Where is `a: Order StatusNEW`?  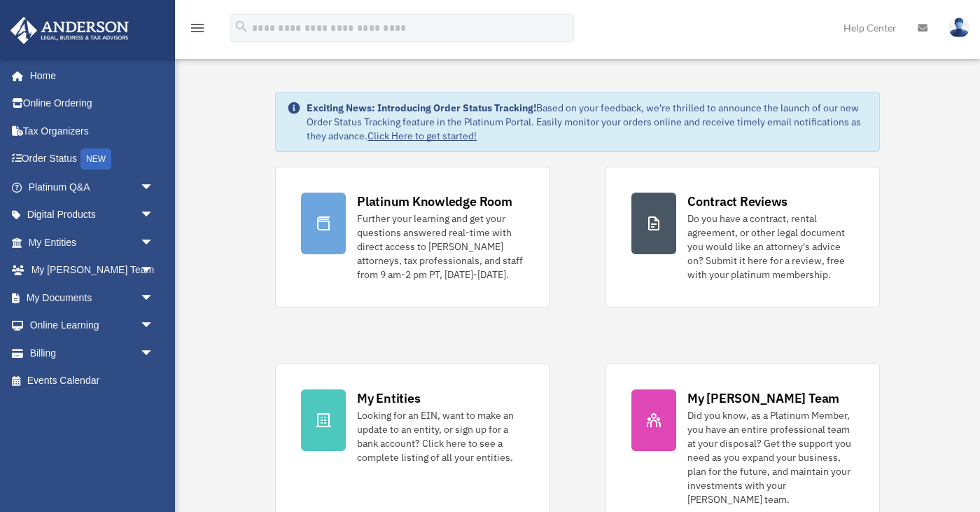 a: Order StatusNEW is located at coordinates (93, 159).